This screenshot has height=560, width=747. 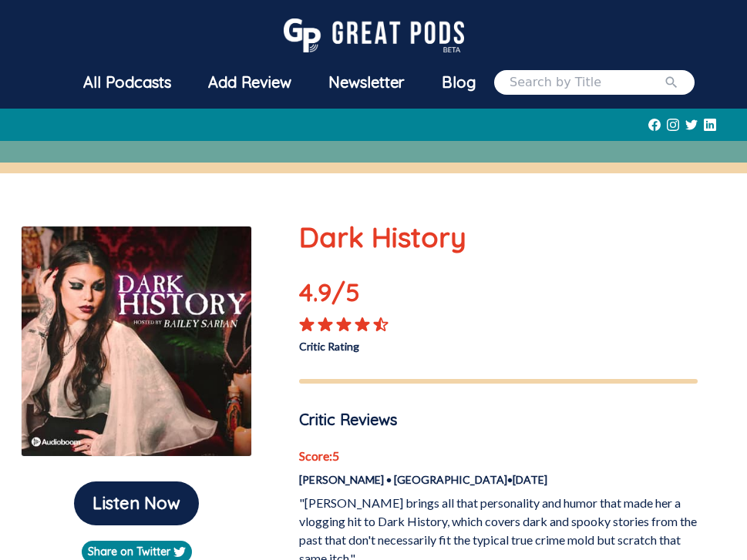 I want to click on p: Critic Rating, so click(x=399, y=343).